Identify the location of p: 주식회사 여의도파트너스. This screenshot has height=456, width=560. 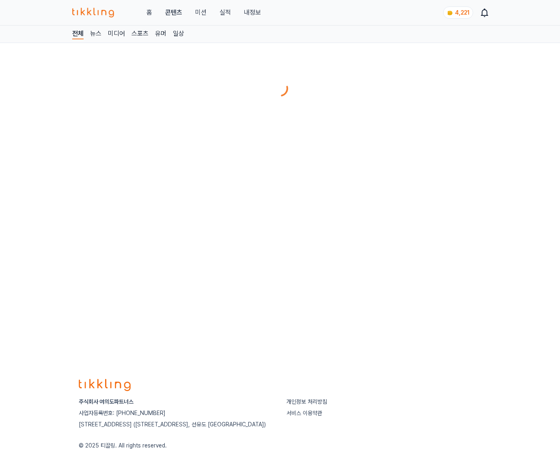
(176, 401).